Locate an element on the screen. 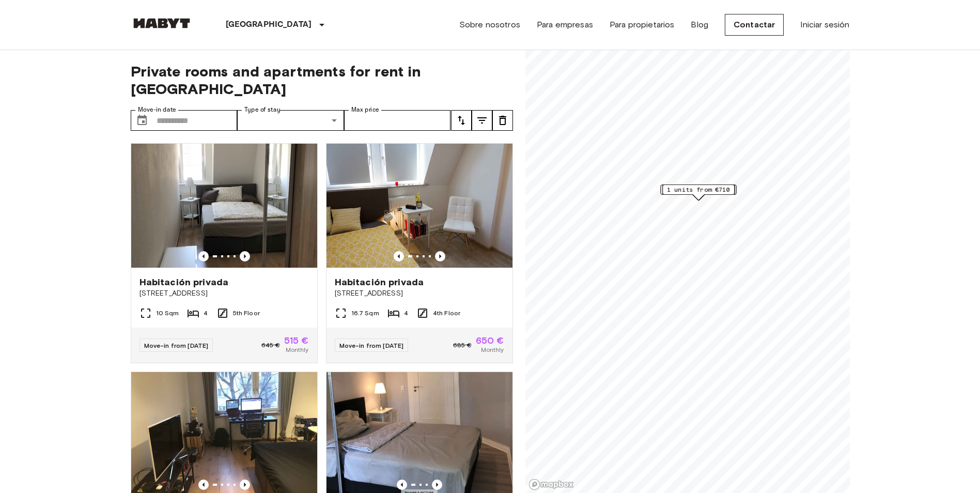 The image size is (980, 493). span: 4th Floor is located at coordinates (447, 314).